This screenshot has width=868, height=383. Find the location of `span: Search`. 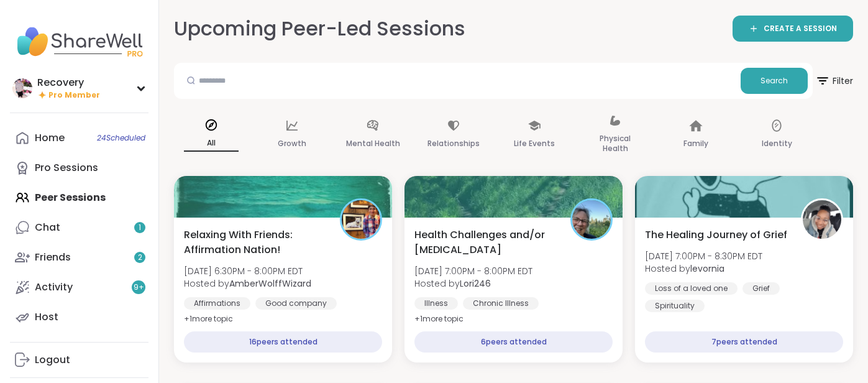

span: Search is located at coordinates (774, 81).